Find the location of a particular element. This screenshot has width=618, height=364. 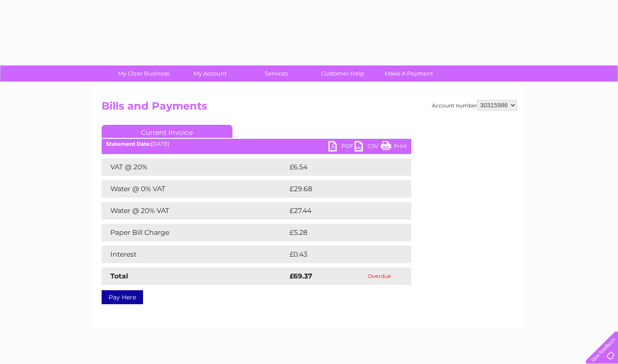

div: Account number is located at coordinates (474, 105).